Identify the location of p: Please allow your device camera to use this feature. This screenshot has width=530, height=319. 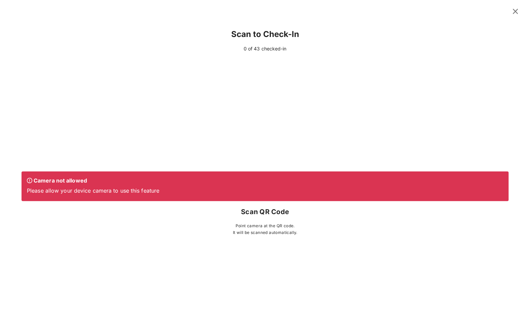
(265, 191).